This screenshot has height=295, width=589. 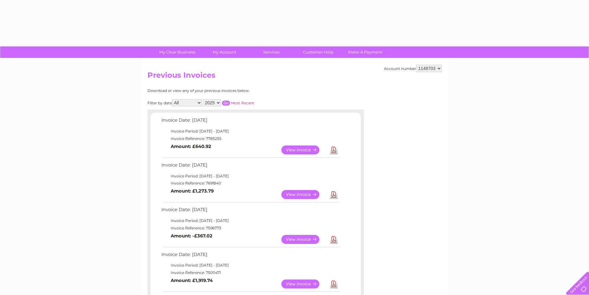 What do you see at coordinates (177, 52) in the screenshot?
I see `a: My Clear Business` at bounding box center [177, 52].